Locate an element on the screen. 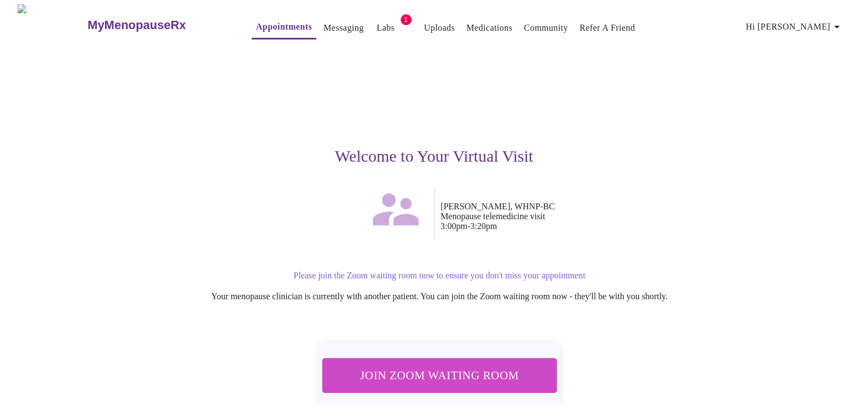  a: Appointments is located at coordinates (284, 27).